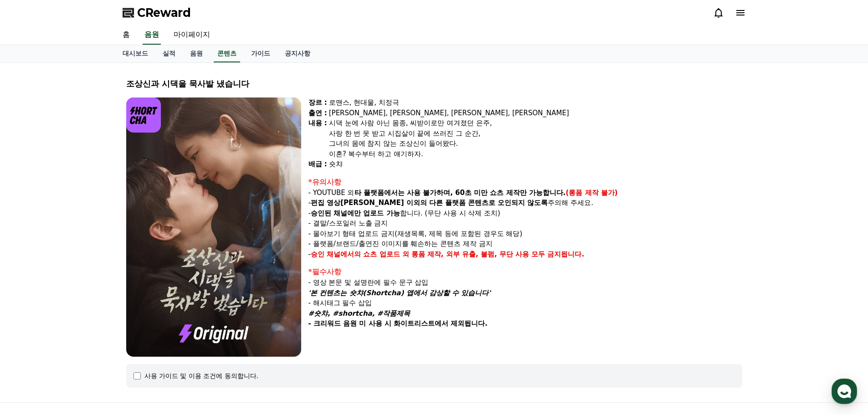  What do you see at coordinates (214, 227) in the screenshot?
I see `img: video` at bounding box center [214, 227].